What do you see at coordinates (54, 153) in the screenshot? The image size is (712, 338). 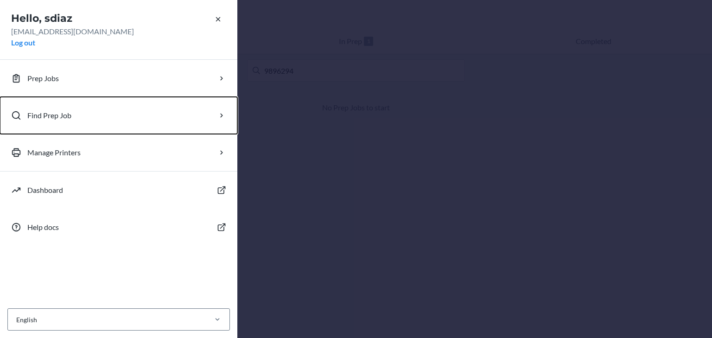 I see `p: Manage Printers` at bounding box center [54, 153].